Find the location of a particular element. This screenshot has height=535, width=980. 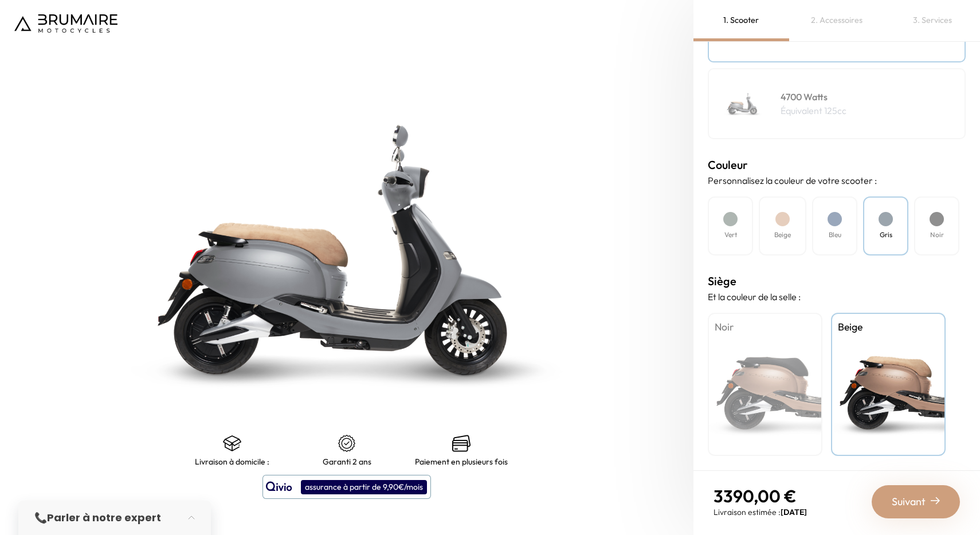

p: 3390,00 € is located at coordinates (761, 496).